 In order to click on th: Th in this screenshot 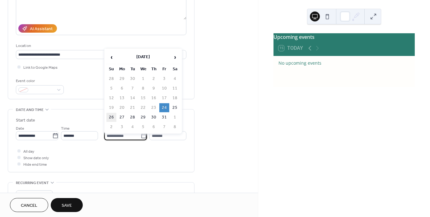, I will do `click(154, 69)`.